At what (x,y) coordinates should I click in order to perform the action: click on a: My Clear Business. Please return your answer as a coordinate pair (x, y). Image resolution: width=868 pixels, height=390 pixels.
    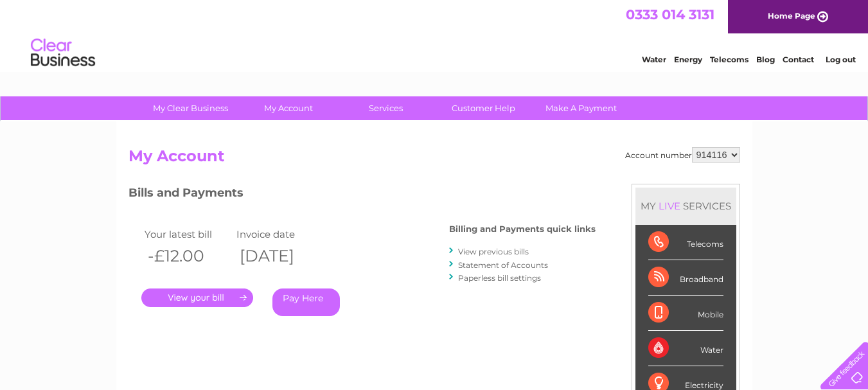
    Looking at the image, I should click on (190, 108).